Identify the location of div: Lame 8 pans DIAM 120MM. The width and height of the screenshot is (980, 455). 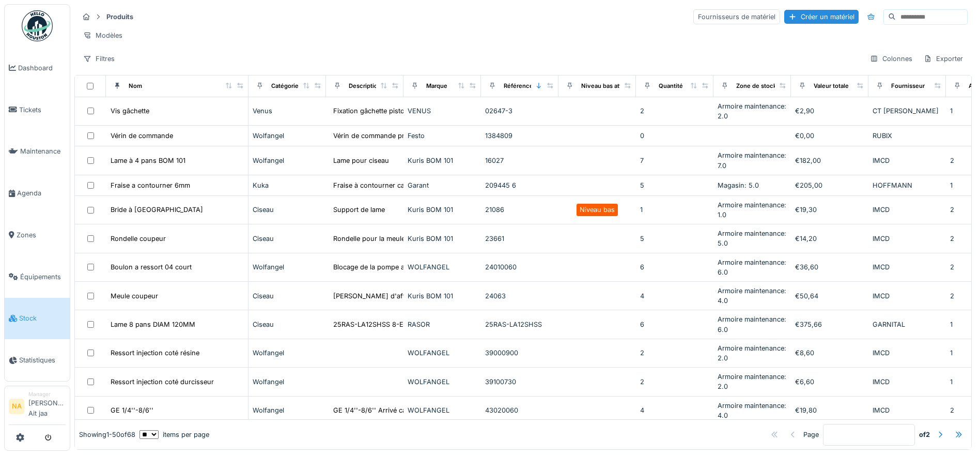
(153, 324).